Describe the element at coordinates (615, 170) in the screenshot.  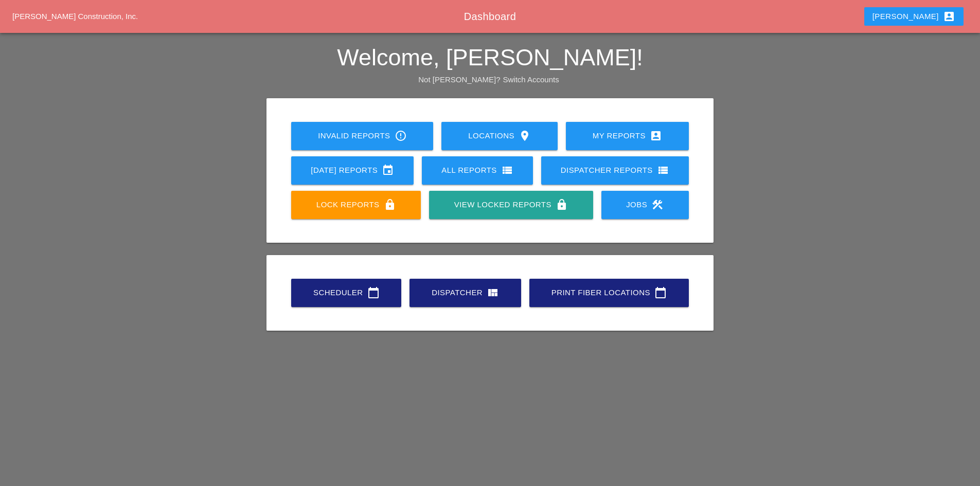
I see `a: Dispatcher Reports` at that location.